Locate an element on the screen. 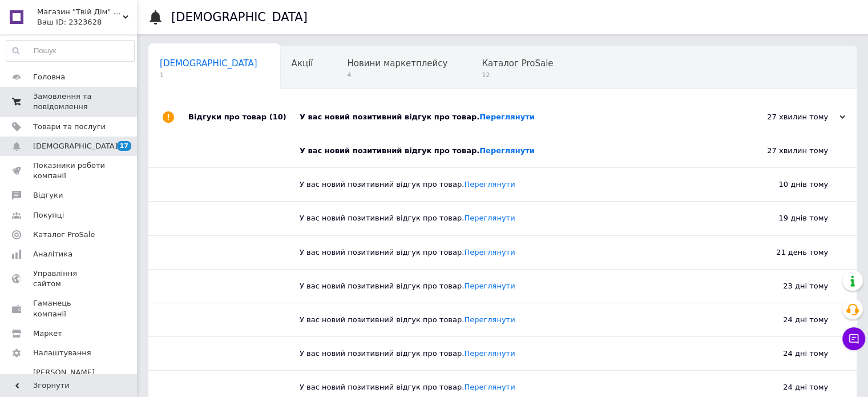 The image size is (868, 397). span: Відгуки is located at coordinates (48, 195).